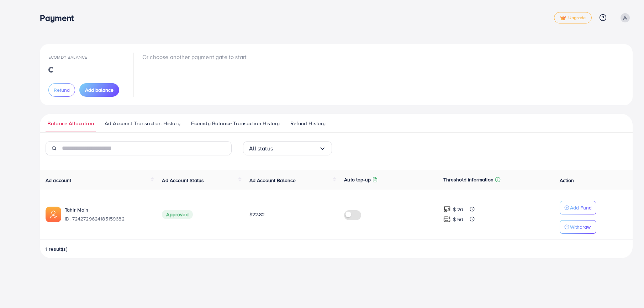 This screenshot has height=308, width=644. I want to click on span: ID: 7242729624185159682, so click(108, 219).